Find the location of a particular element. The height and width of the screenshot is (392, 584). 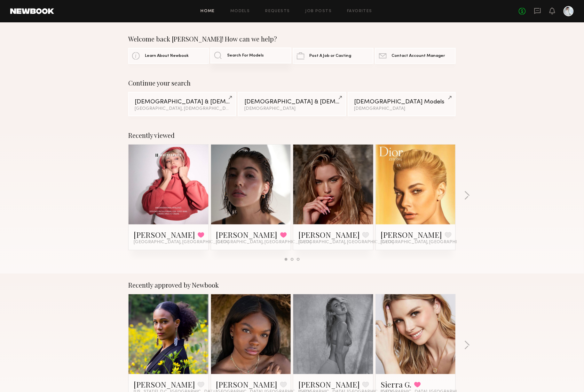

a: Home is located at coordinates (208, 11).